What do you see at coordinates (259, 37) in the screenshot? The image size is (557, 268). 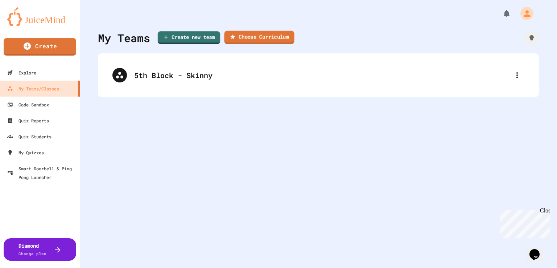 I see `a: Choose Curriculum` at bounding box center [259, 37].